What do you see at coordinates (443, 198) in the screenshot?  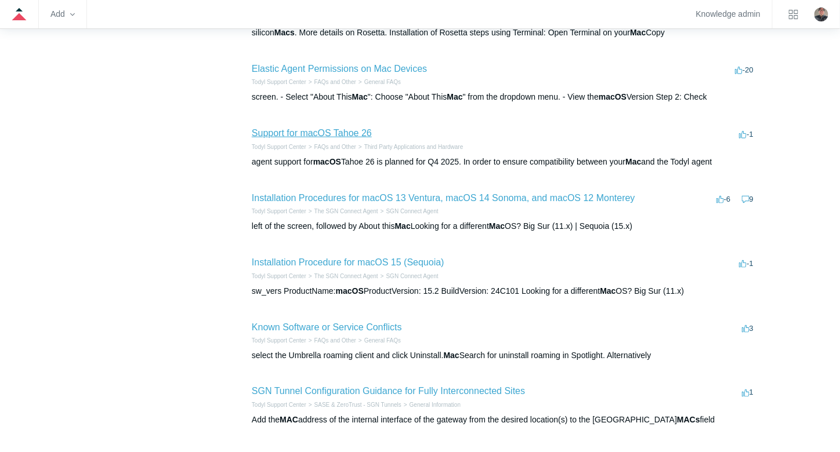 I see `a: Installation Procedures for macOS 13 Ventura, macOS 14 Sonoma, and macOS 12 Monterey` at bounding box center [443, 198].